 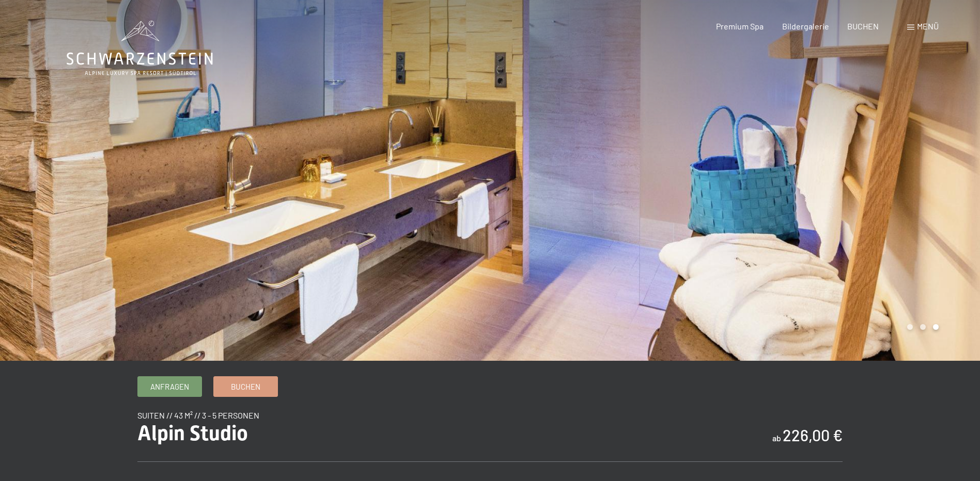 I want to click on span: Suiten // 43 m² // 3 - 5 Personen, so click(x=199, y=415).